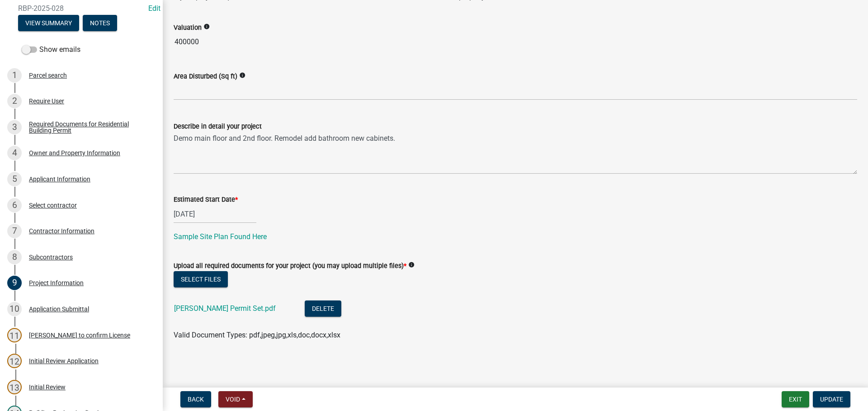 Image resolution: width=868 pixels, height=411 pixels. I want to click on button: Back, so click(196, 400).